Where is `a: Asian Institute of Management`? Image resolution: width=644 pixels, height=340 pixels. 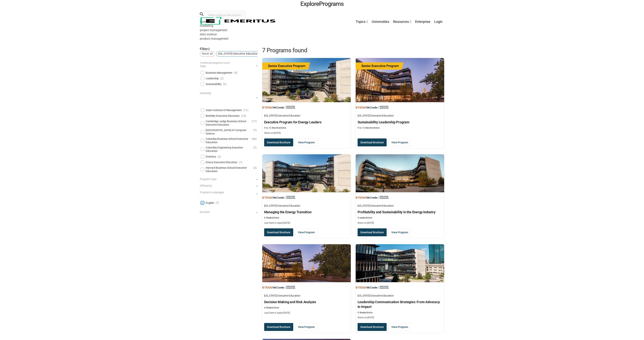
a: Asian Institute of Management is located at coordinates (224, 110).